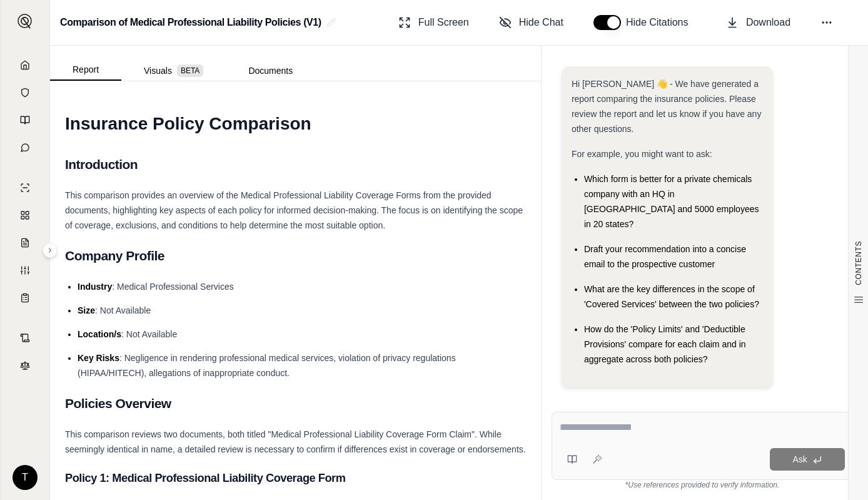 Image resolution: width=868 pixels, height=500 pixels. I want to click on span: Ask, so click(799, 460).